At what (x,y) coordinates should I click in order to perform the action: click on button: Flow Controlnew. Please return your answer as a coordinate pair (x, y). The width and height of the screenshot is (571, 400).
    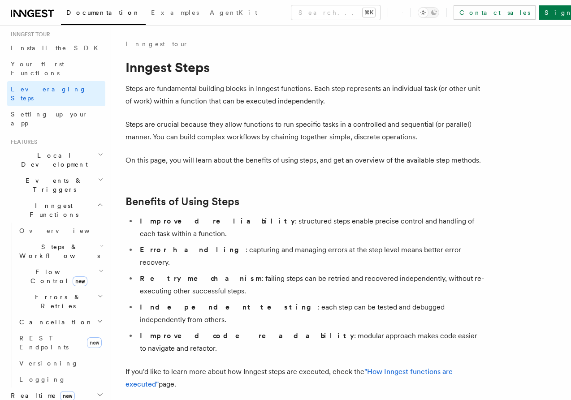
    Looking at the image, I should click on (61, 277).